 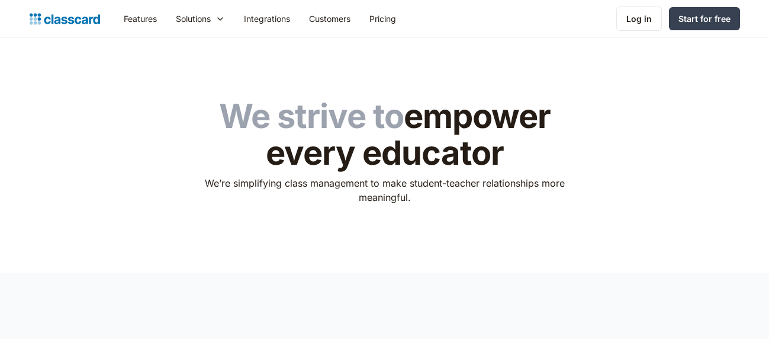 What do you see at coordinates (383, 18) in the screenshot?
I see `a: Pricing` at bounding box center [383, 18].